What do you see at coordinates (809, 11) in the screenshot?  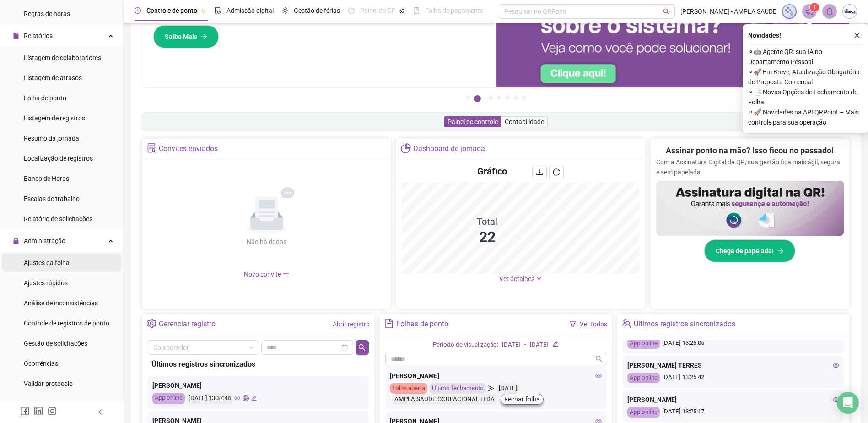 I see `span: notification` at bounding box center [809, 11].